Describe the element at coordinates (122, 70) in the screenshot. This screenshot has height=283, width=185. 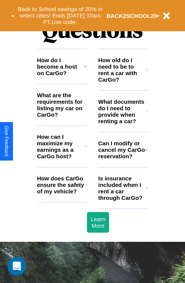
I see `h3: How old do I need to be to rent a car with CarGo?` at that location.